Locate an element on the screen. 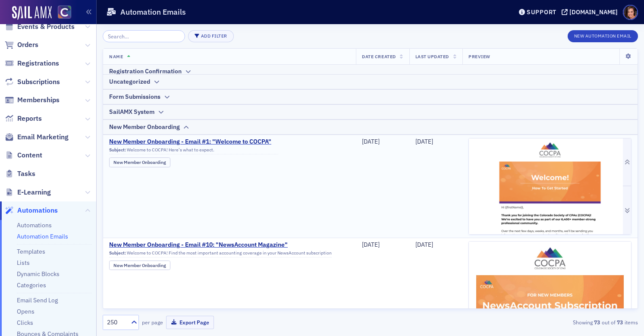  span: Date Created is located at coordinates (379, 56).